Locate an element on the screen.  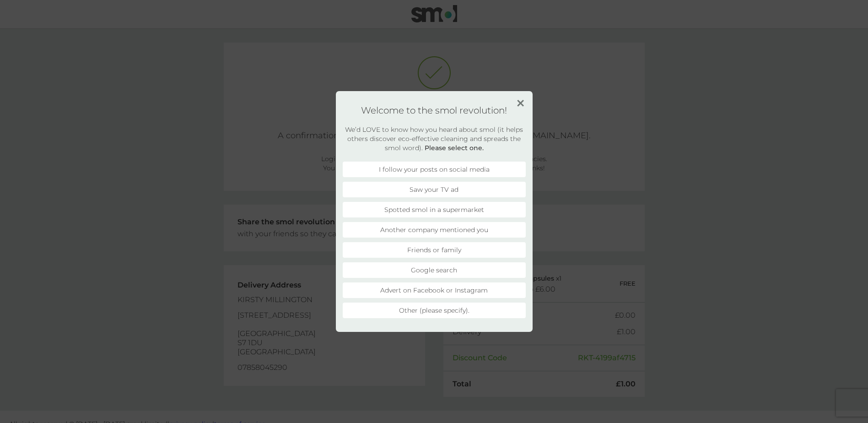
li: Saw your TV ad is located at coordinates (434, 189).